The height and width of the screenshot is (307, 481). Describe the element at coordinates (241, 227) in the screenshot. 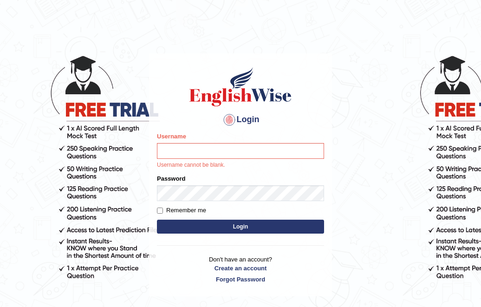

I see `button: Login` at that location.